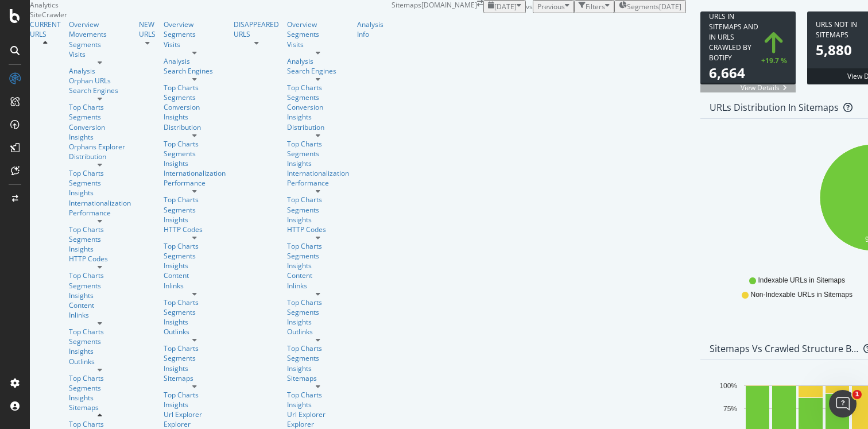 This screenshot has width=868, height=429. What do you see at coordinates (318, 414) in the screenshot?
I see `div: Url Explorer` at bounding box center [318, 414].